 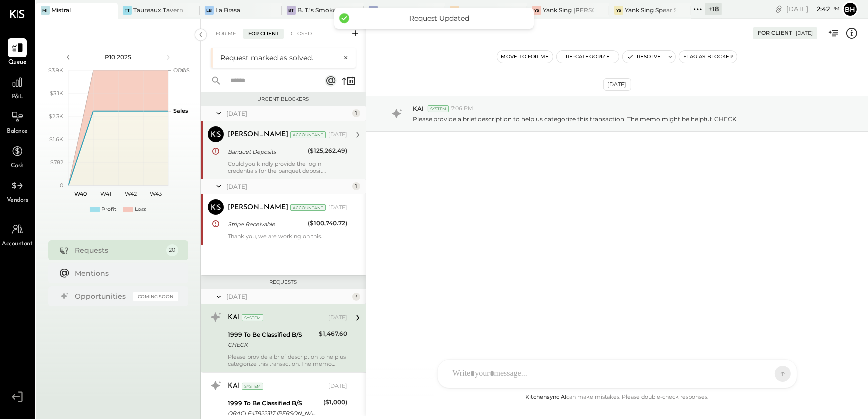 I want to click on span: Vendors, so click(x=18, y=201).